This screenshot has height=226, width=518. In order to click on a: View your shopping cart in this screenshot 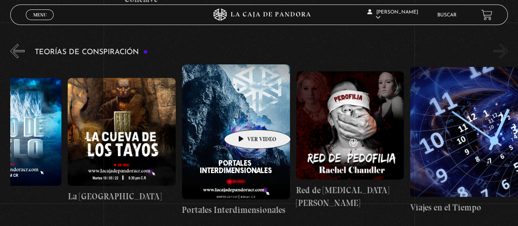, I will do `click(487, 15)`.